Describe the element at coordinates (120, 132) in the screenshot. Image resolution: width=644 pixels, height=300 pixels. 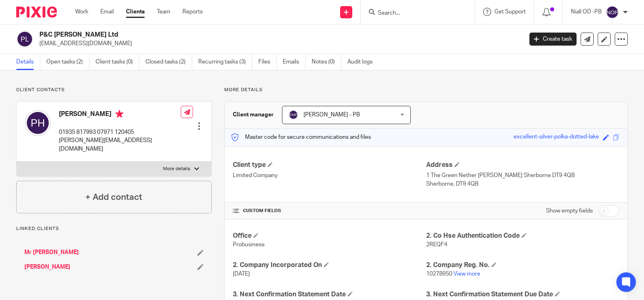
I see `p: 01935 817993 07971 120405` at that location.